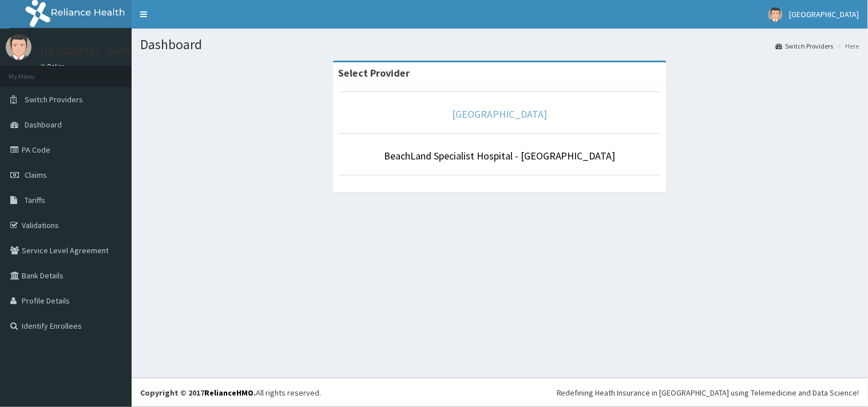 This screenshot has height=407, width=868. What do you see at coordinates (35, 200) in the screenshot?
I see `span: Tariffs` at bounding box center [35, 200].